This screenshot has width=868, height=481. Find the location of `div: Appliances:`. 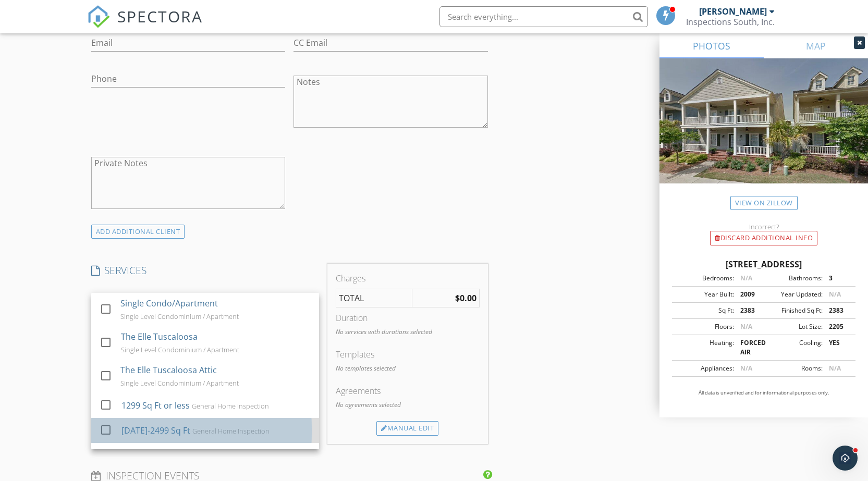

div: Appliances: is located at coordinates (704, 368).